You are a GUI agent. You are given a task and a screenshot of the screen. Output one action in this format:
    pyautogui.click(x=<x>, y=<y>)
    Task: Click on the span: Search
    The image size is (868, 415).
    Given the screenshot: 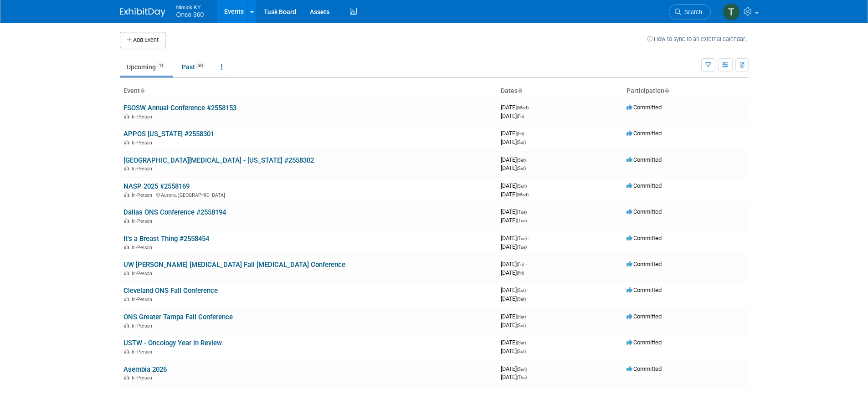 What is the action you would take?
    pyautogui.click(x=691, y=12)
    